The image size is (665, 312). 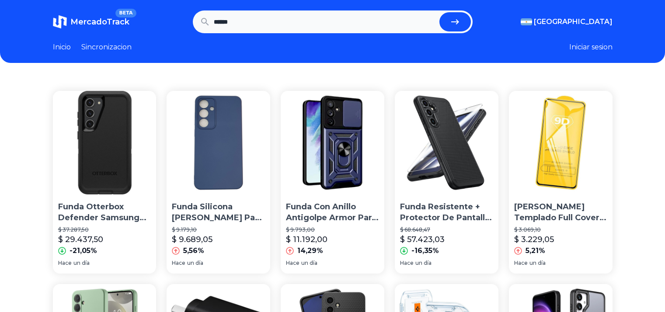 What do you see at coordinates (83, 251) in the screenshot?
I see `p: -21,05%` at bounding box center [83, 251].